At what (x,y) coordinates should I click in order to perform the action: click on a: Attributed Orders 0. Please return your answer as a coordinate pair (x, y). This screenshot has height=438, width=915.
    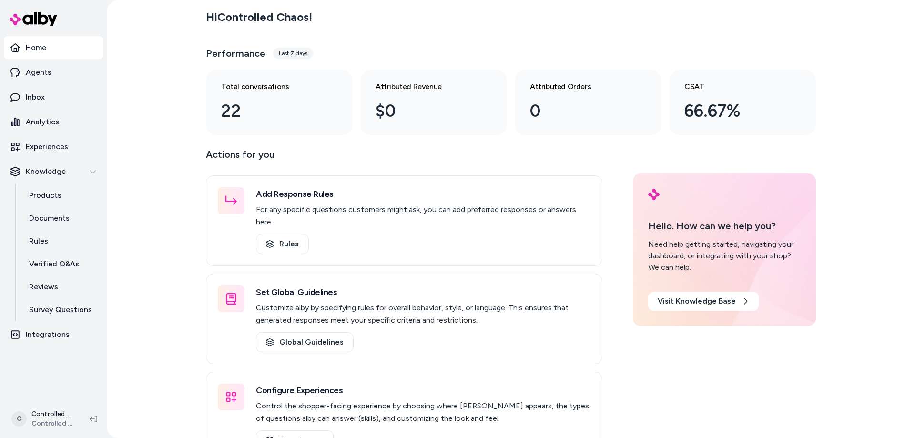
    Looking at the image, I should click on (588, 103).